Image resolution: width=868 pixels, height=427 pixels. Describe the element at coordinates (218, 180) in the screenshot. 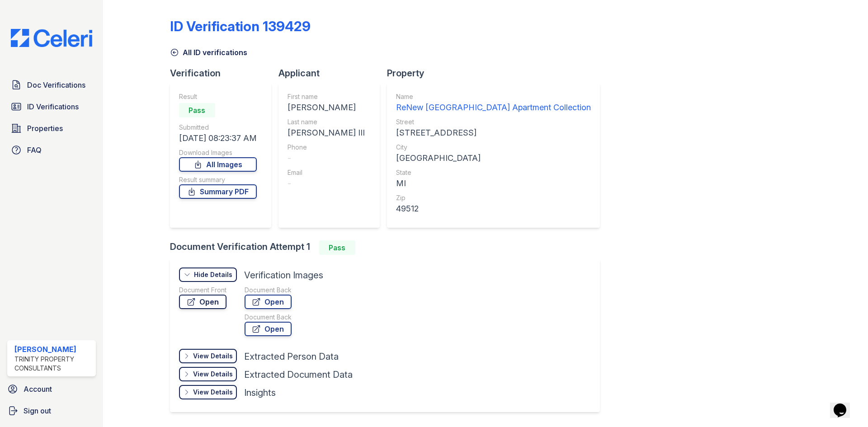

I see `div: Result summary` at that location.